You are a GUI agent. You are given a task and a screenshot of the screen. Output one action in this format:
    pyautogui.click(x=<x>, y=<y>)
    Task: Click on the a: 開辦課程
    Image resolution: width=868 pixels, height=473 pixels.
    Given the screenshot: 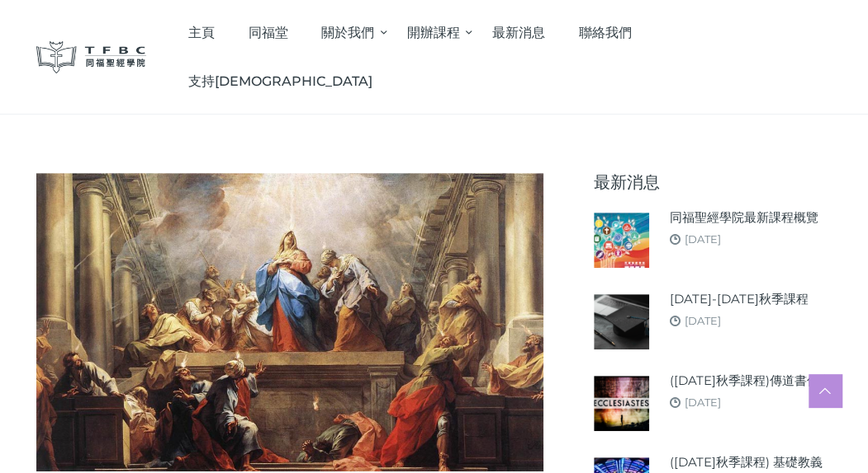 What is the action you would take?
    pyautogui.click(x=433, y=32)
    